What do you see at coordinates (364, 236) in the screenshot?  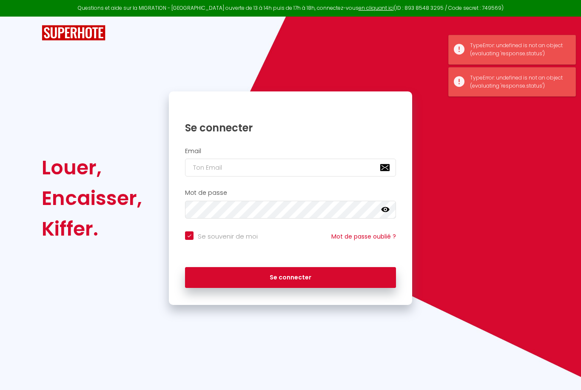 I see `a: Mot de passe oublié ?` at bounding box center [364, 236].